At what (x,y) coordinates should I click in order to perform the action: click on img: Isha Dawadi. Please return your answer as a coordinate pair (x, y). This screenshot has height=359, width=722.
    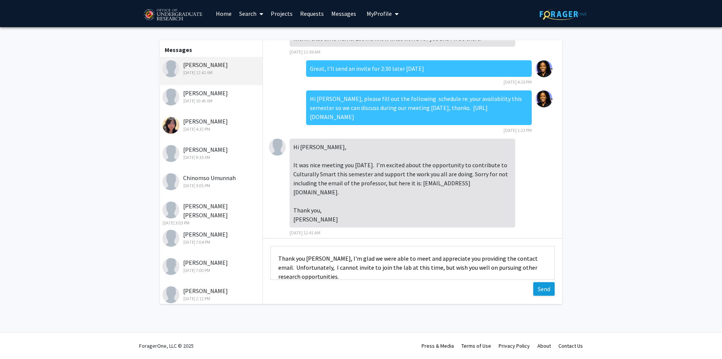
    Looking at the image, I should click on (171, 97).